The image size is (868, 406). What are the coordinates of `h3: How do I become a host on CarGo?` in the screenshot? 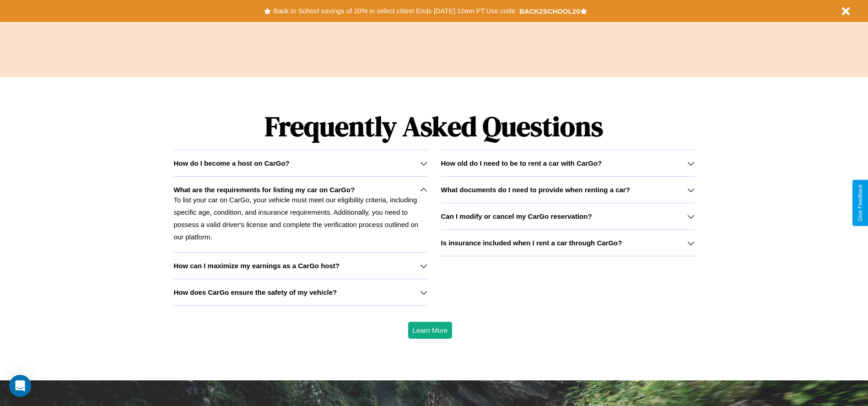 It's located at (231, 163).